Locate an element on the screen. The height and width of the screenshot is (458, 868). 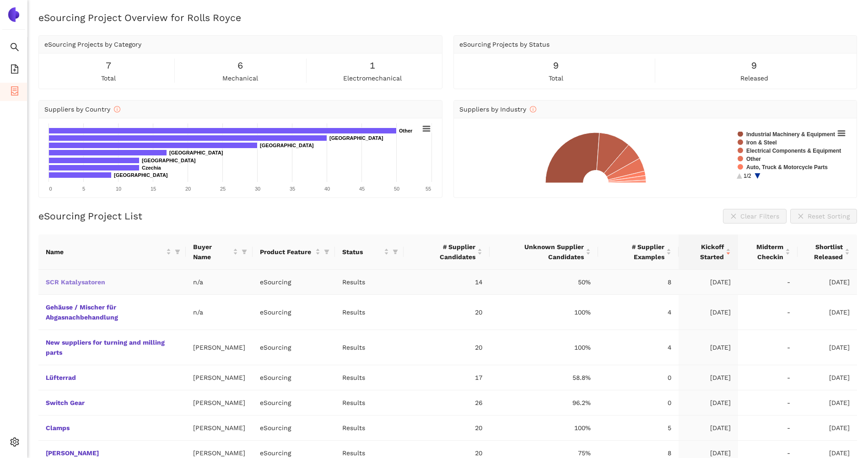
span: 1 is located at coordinates (372, 65).